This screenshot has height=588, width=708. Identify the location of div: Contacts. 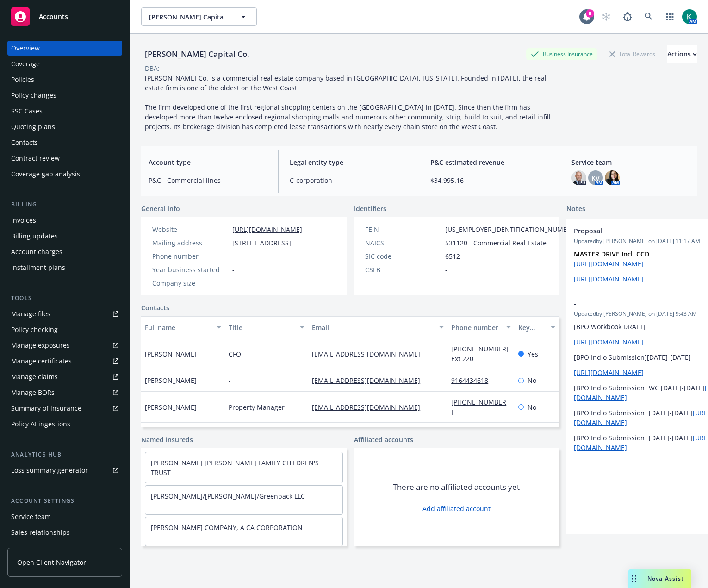
(25, 143).